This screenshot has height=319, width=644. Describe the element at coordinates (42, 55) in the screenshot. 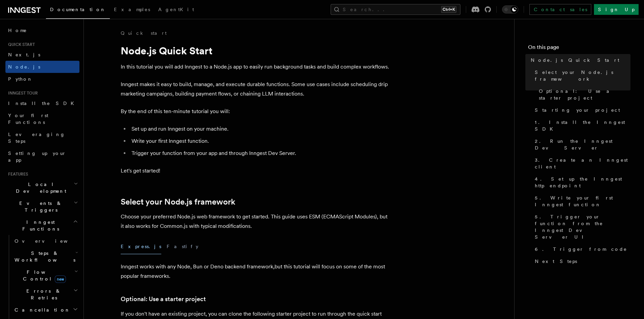

I see `a: Next.js` at that location.